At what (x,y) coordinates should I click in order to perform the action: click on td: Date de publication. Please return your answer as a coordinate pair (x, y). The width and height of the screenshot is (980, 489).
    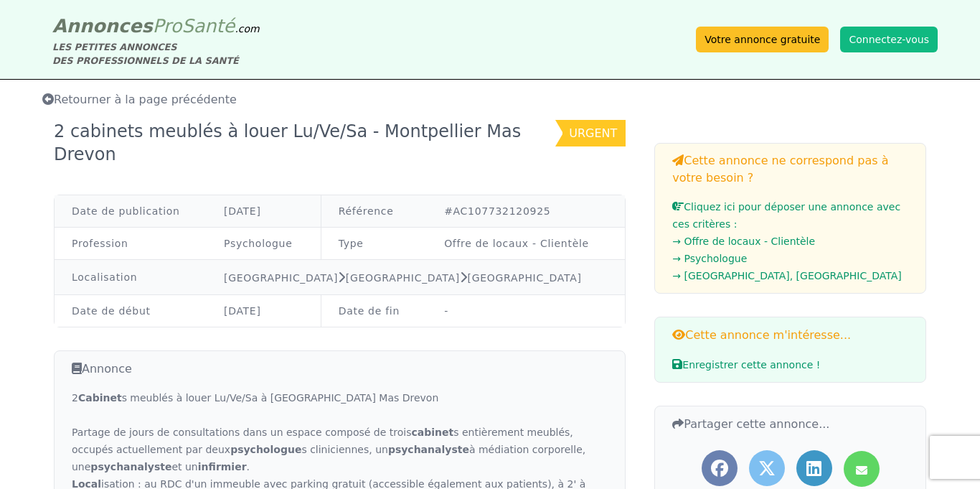
    Looking at the image, I should click on (130, 211).